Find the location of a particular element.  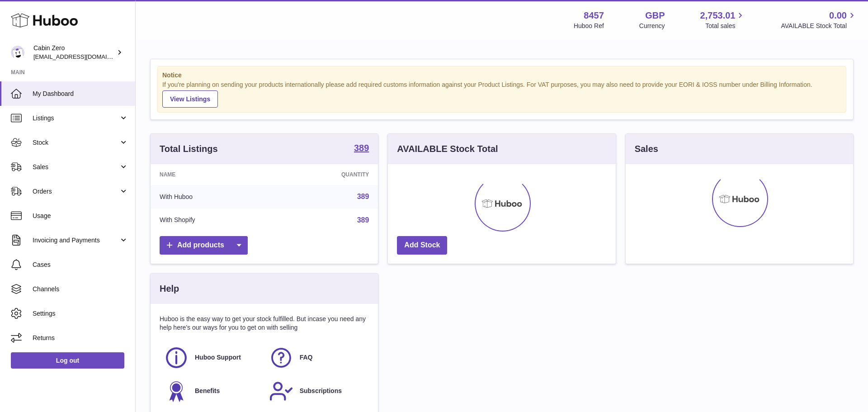

span: 0.00 is located at coordinates (838, 15).